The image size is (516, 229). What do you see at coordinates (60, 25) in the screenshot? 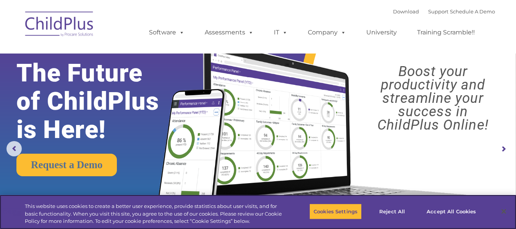
I see `img: ChildPlus by Procare Solutions` at bounding box center [60, 25].